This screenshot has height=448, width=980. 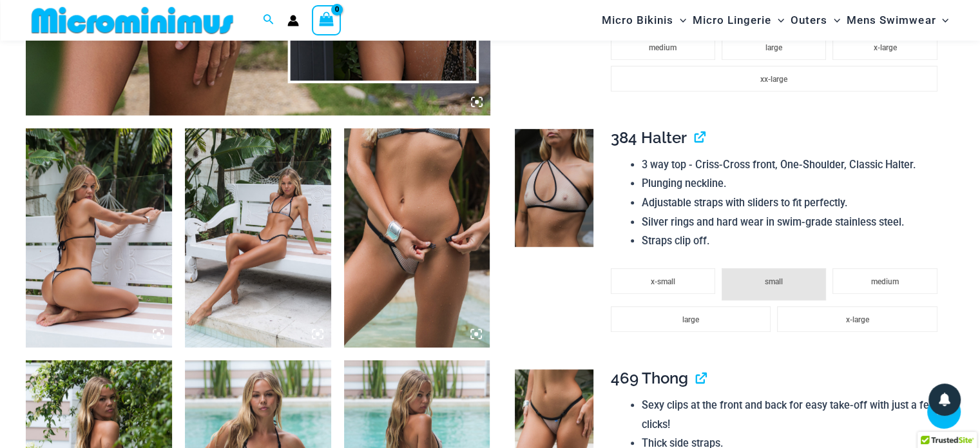 What do you see at coordinates (792, 415) in the screenshot?
I see `li: Sexy clips at the front and back for easy take-off with just a few clicks!` at bounding box center [792, 415].